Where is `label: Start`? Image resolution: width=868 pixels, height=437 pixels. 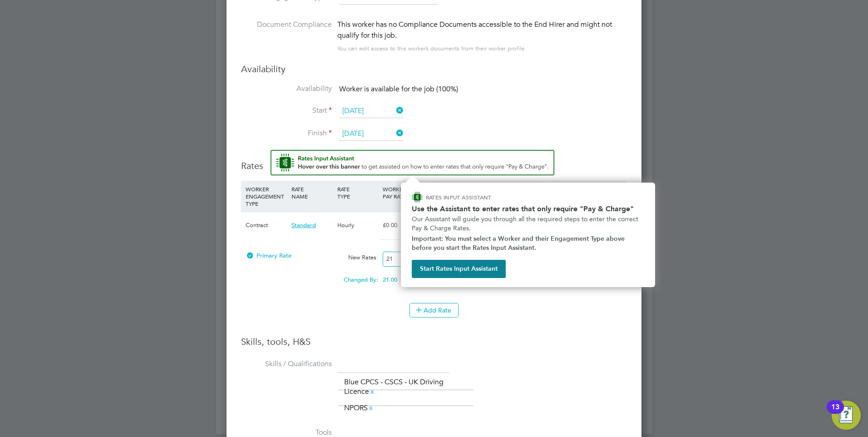
label: Start is located at coordinates (287, 110).